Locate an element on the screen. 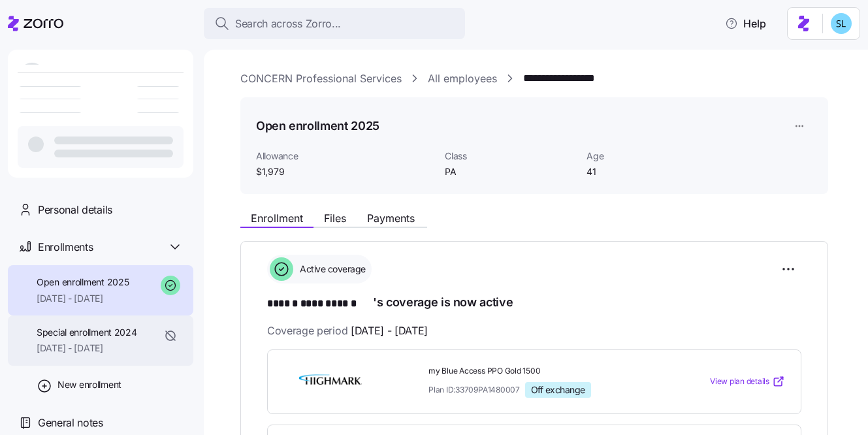 The image size is (868, 435). span: Payments is located at coordinates (391, 218).